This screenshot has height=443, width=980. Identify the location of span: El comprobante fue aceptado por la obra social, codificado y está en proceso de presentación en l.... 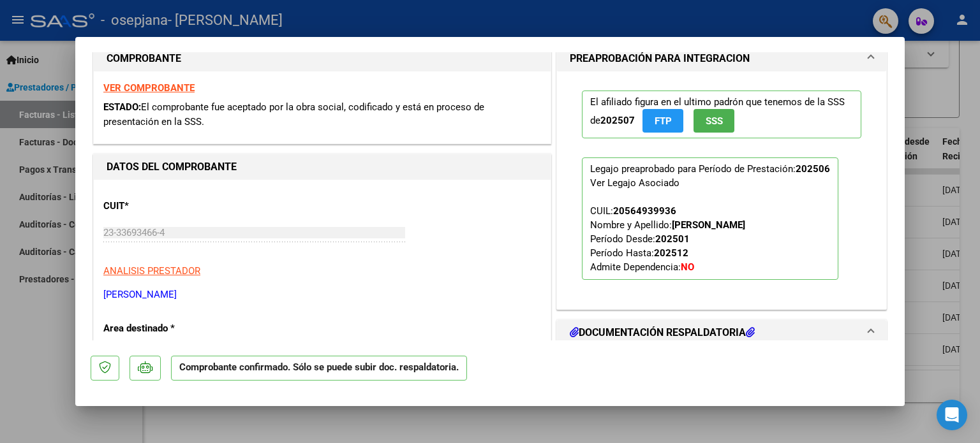
(294, 114).